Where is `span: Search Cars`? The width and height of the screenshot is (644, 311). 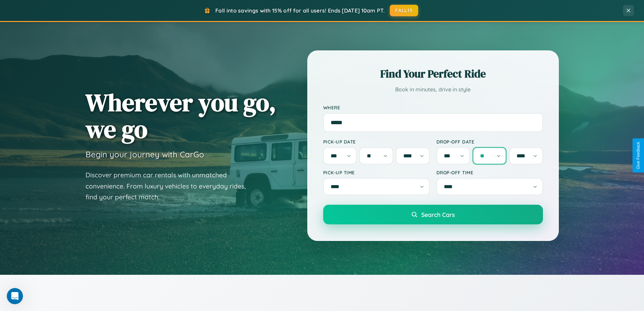 span: Search Cars is located at coordinates (438, 214).